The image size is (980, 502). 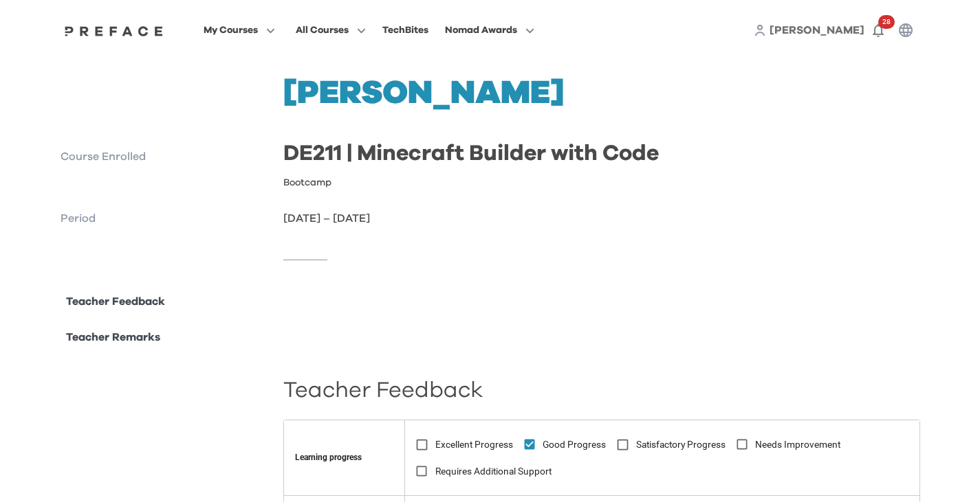 I want to click on span: Requires Additional Support, so click(x=493, y=471).